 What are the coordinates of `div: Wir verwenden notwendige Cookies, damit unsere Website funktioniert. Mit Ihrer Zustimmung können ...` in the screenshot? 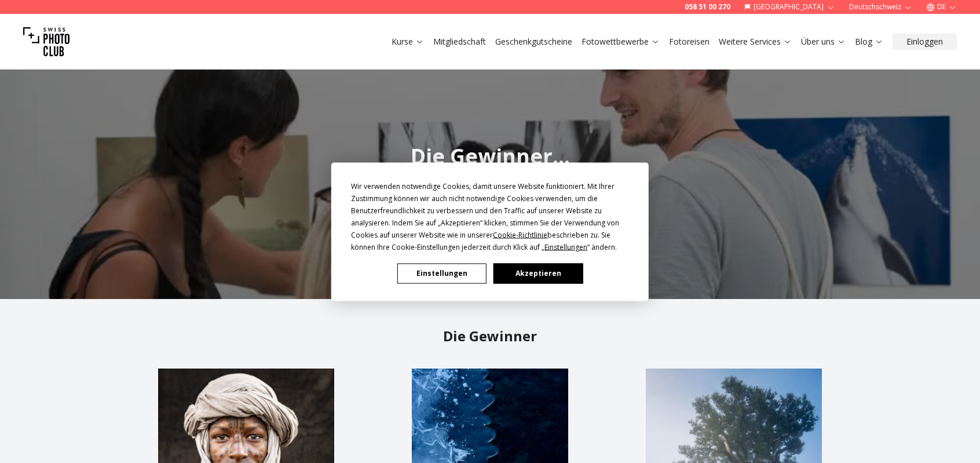 It's located at (490, 216).